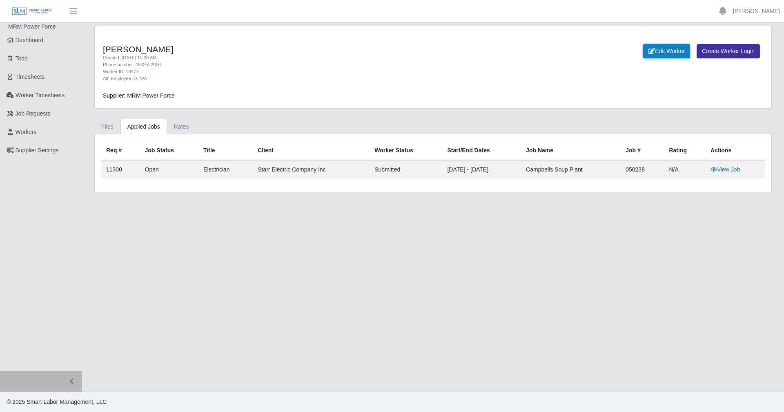 Image resolution: width=784 pixels, height=412 pixels. Describe the element at coordinates (169, 169) in the screenshot. I see `td: Open` at that location.